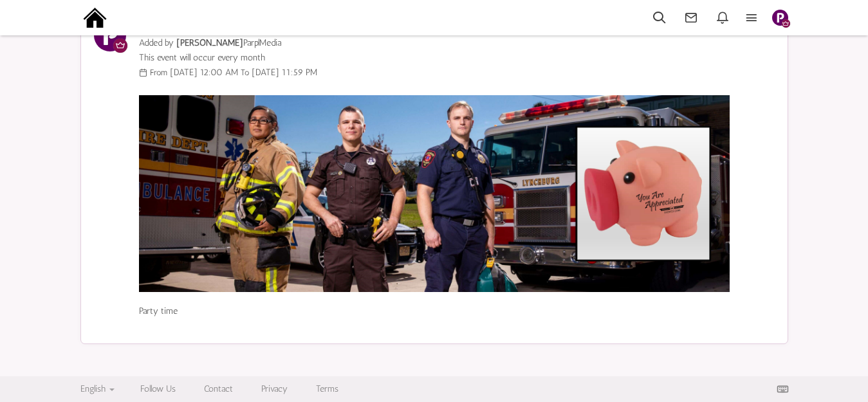 This screenshot has height=402, width=868. I want to click on a: Terms, so click(327, 388).